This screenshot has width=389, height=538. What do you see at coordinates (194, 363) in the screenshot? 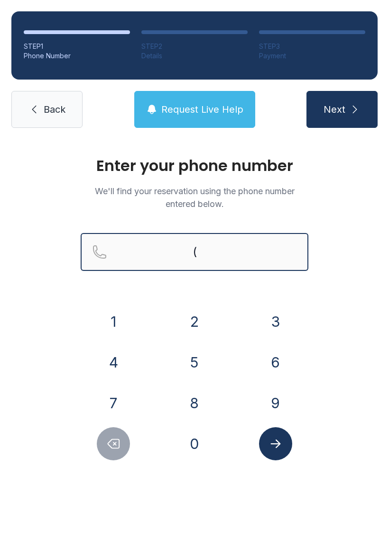
I see `button: 5` at bounding box center [194, 363].